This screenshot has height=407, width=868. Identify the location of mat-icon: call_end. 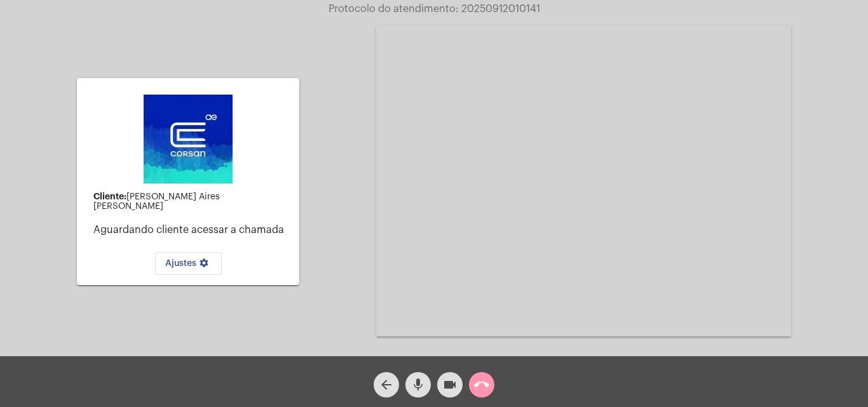
(482, 385).